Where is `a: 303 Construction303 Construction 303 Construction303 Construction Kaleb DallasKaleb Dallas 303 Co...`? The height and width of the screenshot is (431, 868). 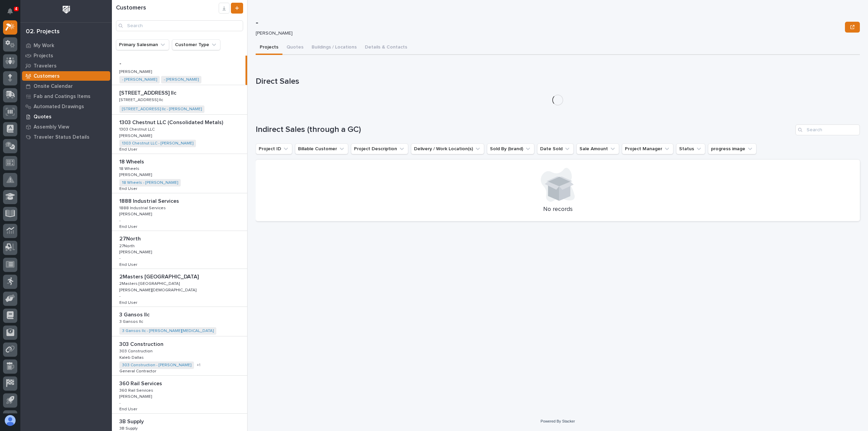 a: 303 Construction303 Construction 303 Construction303 Construction Kaleb DallasKaleb Dallas 303 Co... is located at coordinates (179, 356).